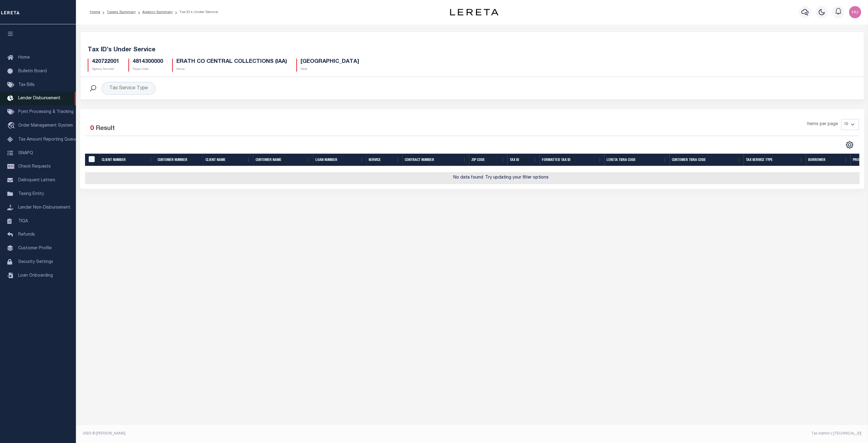  What do you see at coordinates (35, 276) in the screenshot?
I see `span: Loan Onboarding` at bounding box center [35, 276].